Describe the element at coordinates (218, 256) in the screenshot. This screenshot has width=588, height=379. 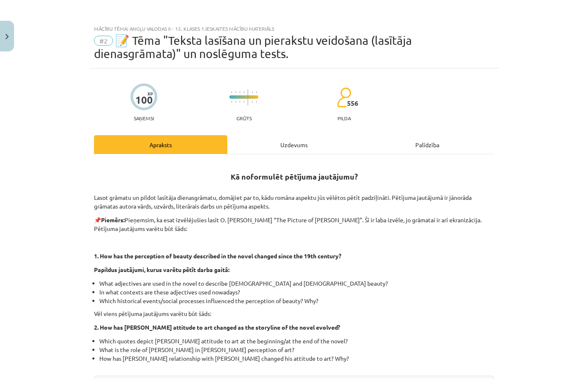
I see `strong: 1. How has the perception of beauty described in the novel changed since the 19th century?` at that location.